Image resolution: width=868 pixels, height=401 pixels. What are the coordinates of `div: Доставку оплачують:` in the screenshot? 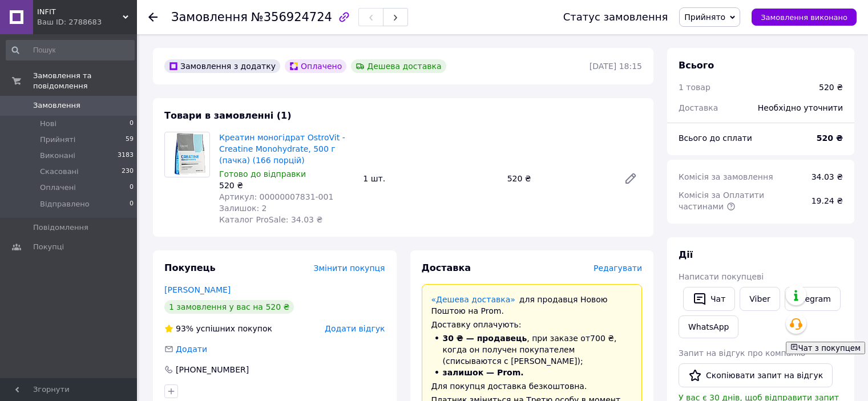 It's located at (532, 325).